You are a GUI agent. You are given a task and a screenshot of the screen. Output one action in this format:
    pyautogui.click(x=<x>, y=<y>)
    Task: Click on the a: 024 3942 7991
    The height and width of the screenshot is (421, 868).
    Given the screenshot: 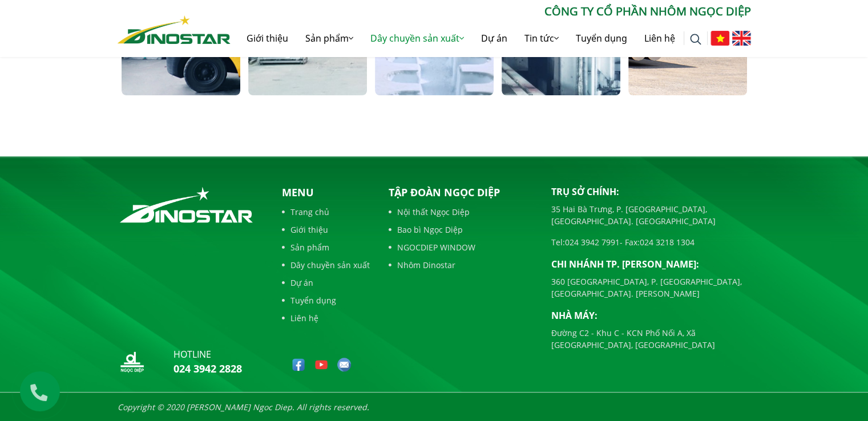 What is the action you would take?
    pyautogui.click(x=593, y=242)
    